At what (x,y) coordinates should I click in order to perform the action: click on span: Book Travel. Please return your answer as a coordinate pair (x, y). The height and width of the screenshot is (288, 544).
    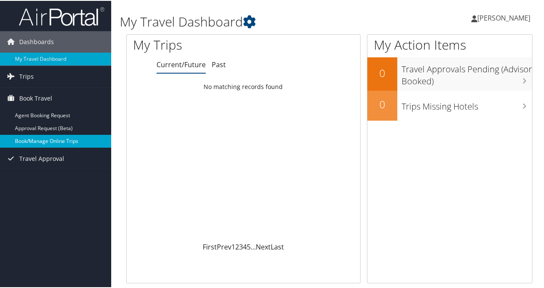
    Looking at the image, I should click on (36, 98).